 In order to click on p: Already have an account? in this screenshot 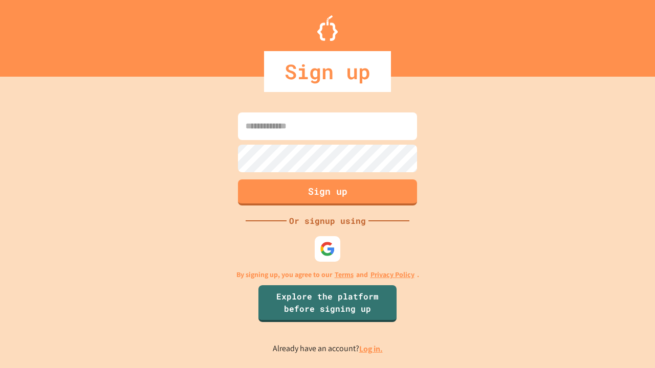, I will do `click(327, 349)`.